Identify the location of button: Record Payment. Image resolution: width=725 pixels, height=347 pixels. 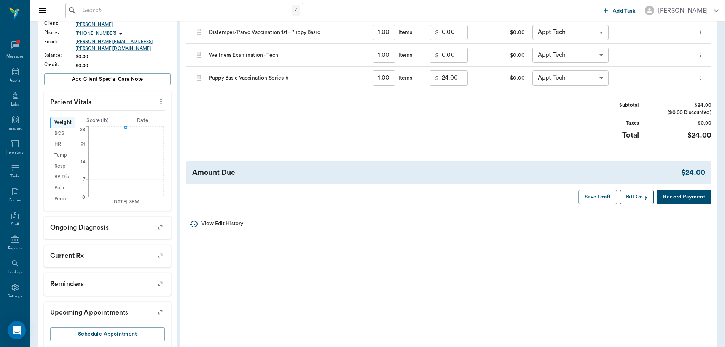
(684, 197).